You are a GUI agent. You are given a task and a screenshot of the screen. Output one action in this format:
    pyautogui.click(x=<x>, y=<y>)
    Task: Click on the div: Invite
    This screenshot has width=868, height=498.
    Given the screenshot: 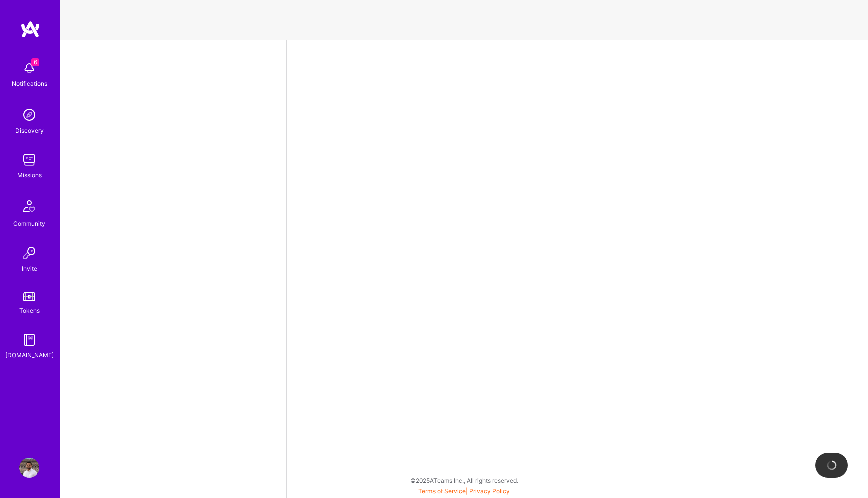 What is the action you would take?
    pyautogui.click(x=29, y=268)
    